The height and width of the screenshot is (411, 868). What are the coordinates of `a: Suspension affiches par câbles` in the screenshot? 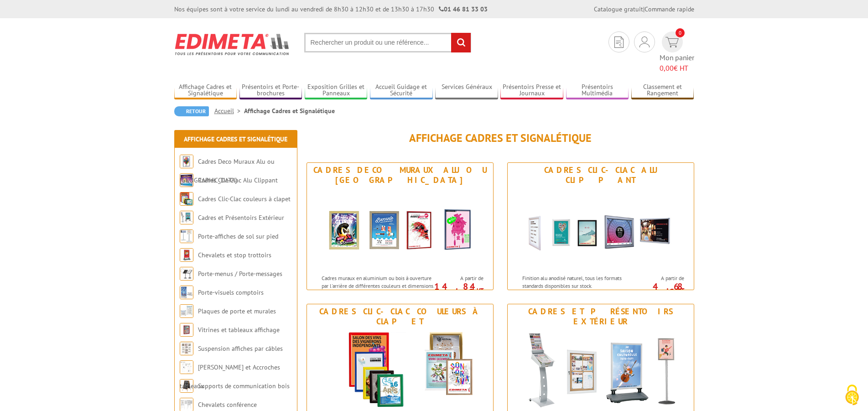 It's located at (240, 349).